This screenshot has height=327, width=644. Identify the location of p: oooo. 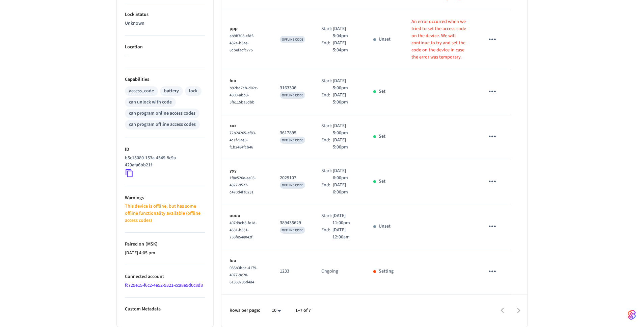
(246, 216).